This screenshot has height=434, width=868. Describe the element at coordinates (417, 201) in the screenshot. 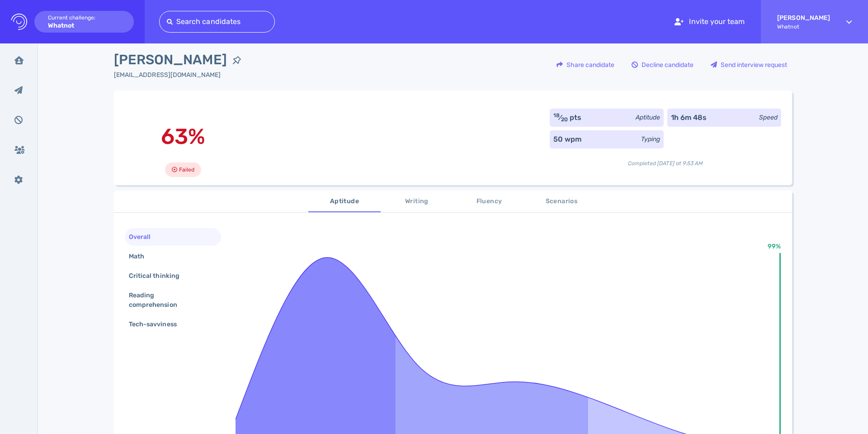

I see `span: Writing` at that location.